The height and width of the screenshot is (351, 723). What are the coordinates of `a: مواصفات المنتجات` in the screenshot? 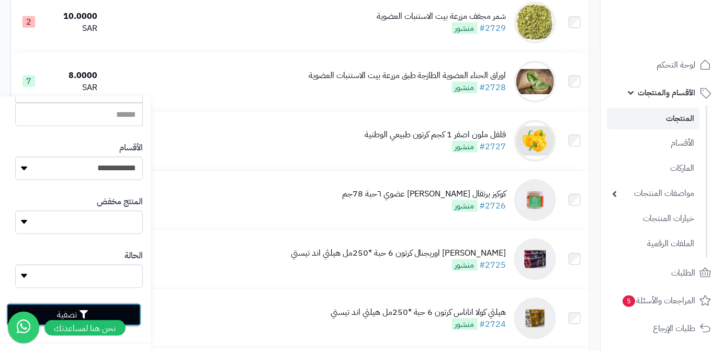 It's located at (653, 193).